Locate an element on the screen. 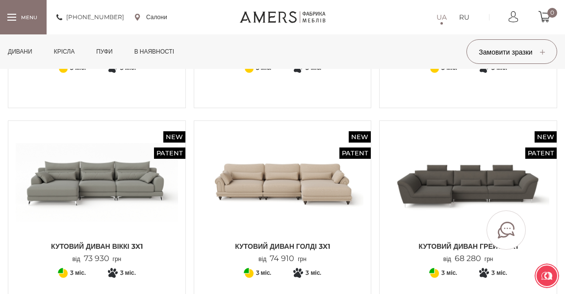 Image resolution: width=565 pixels, height=294 pixels. a: RU is located at coordinates (464, 17).